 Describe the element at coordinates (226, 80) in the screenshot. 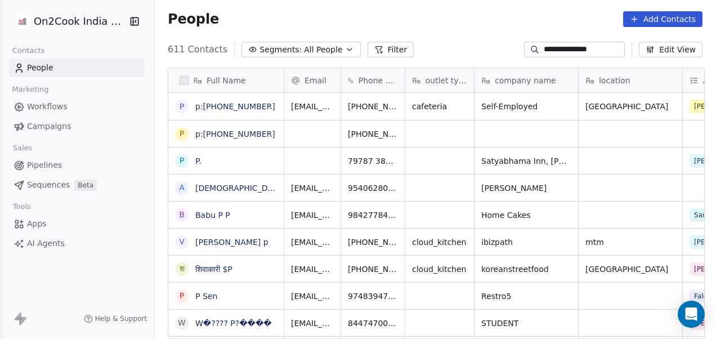

I see `span: Full Name` at that location.